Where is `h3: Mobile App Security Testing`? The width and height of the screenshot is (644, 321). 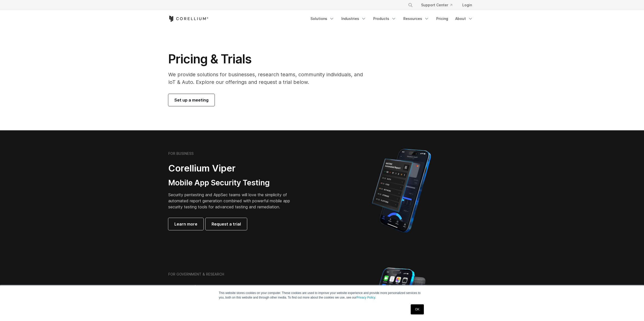
h3: Mobile App Security Testing is located at coordinates (233, 183).